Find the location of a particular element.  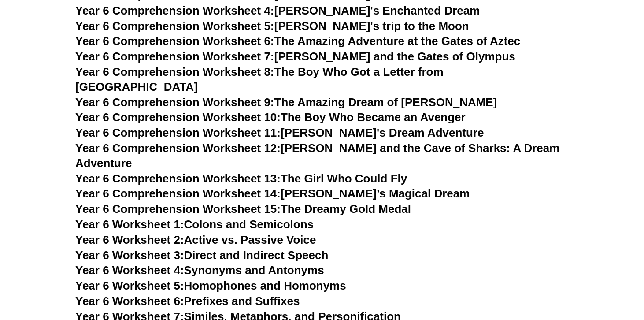

span: Year 6 Worksheet 5: is located at coordinates (129, 286).